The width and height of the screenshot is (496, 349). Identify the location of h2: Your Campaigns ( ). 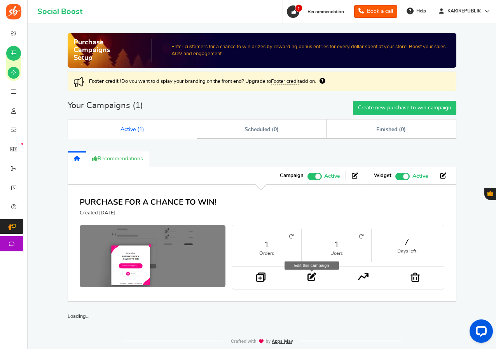
(105, 105).